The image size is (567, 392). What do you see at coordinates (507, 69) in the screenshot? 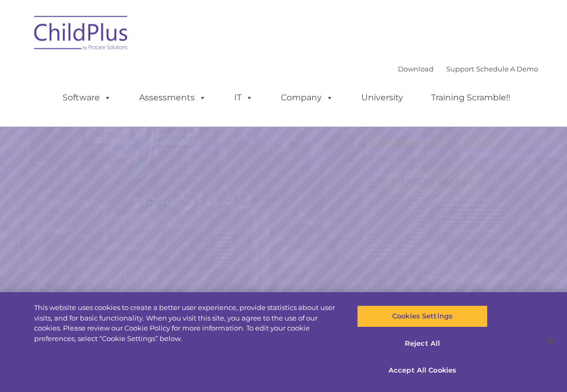
I see `a: Schedule A Demo` at bounding box center [507, 69].